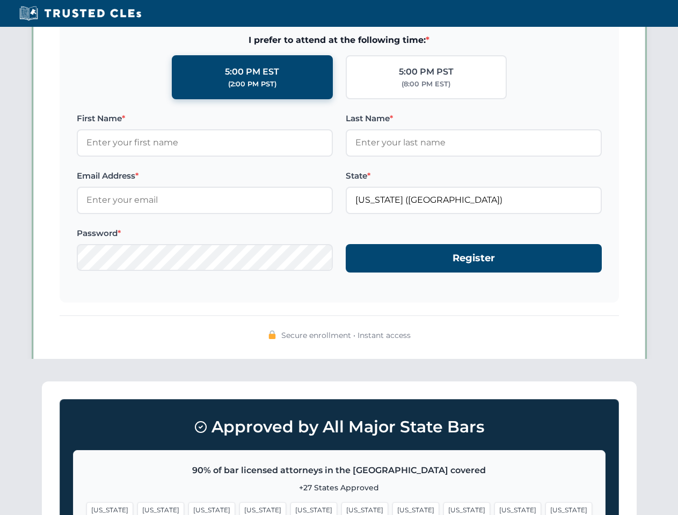 Image resolution: width=678 pixels, height=515 pixels. What do you see at coordinates (473, 143) in the screenshot?
I see `input: Enter your last name` at bounding box center [473, 143].